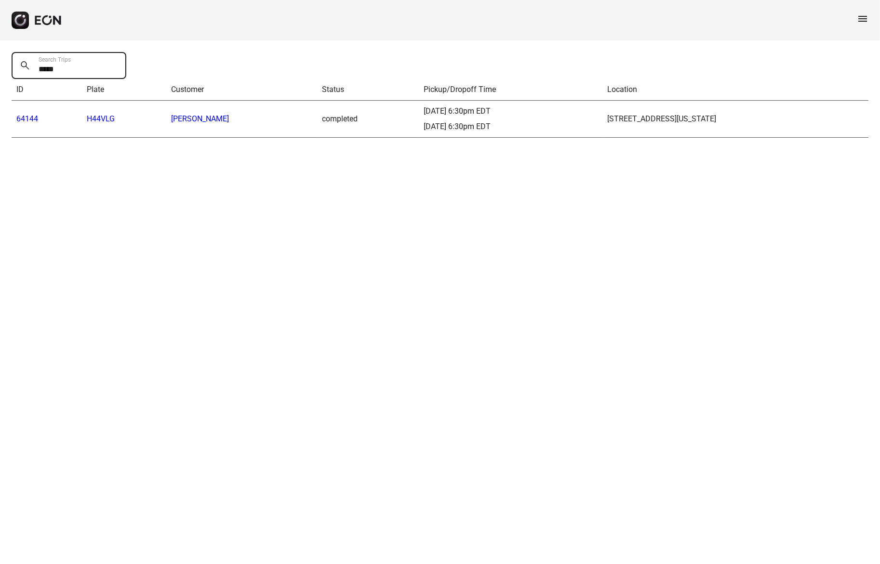 The image size is (880, 564). What do you see at coordinates (27, 119) in the screenshot?
I see `a: 64144` at bounding box center [27, 119].